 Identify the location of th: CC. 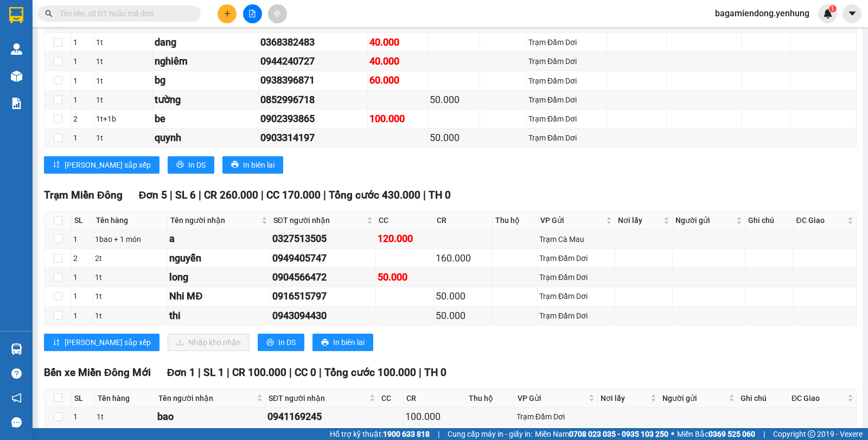
(391, 398).